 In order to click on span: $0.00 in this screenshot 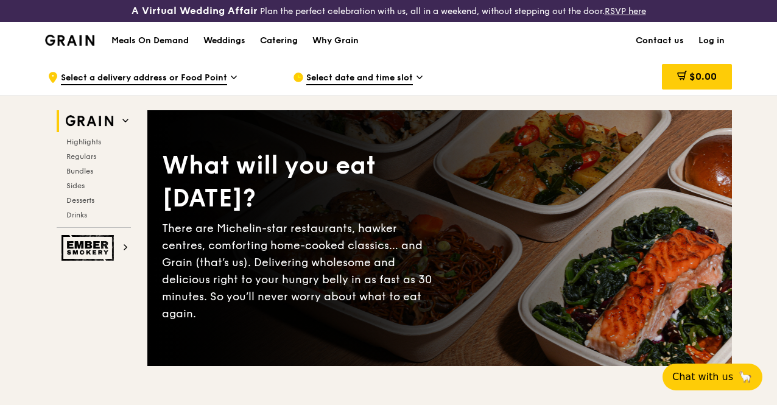, I will do `click(702, 76)`.